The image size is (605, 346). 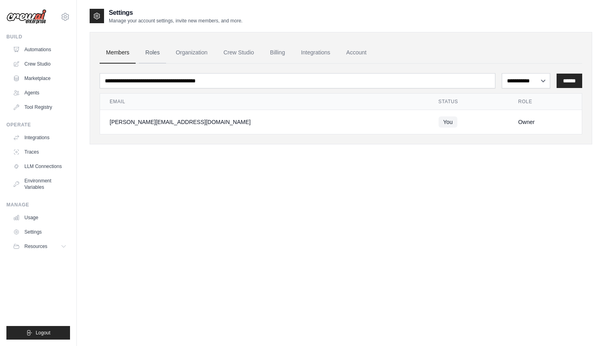 What do you see at coordinates (43, 333) in the screenshot?
I see `span: Logout` at bounding box center [43, 333].